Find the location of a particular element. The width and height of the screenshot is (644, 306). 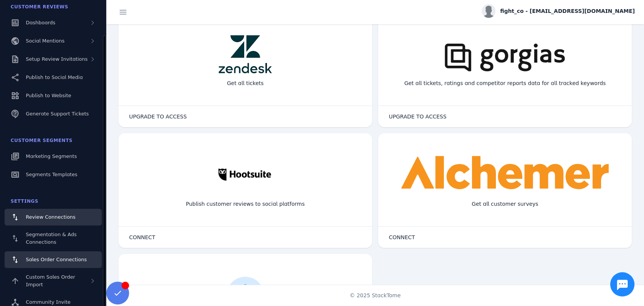

div: Get all tickets is located at coordinates (245, 83).